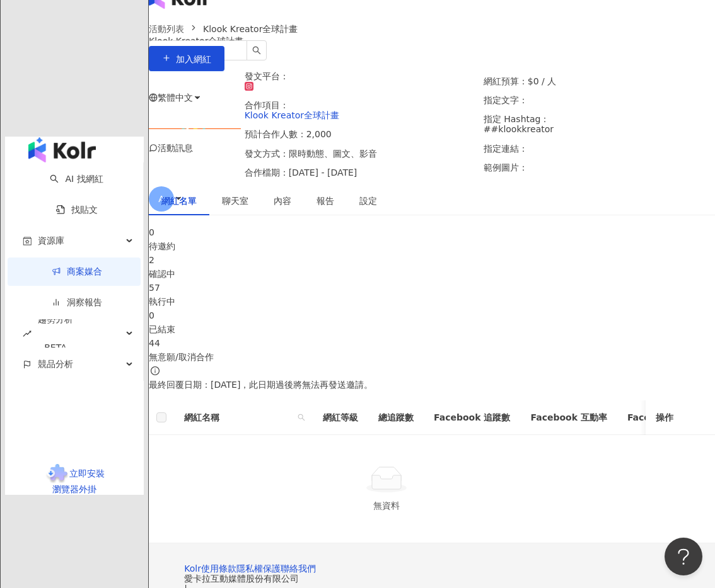 Image resolution: width=715 pixels, height=588 pixels. What do you see at coordinates (599, 124) in the screenshot?
I see `p: 指定 Hashtag：` at bounding box center [599, 124].